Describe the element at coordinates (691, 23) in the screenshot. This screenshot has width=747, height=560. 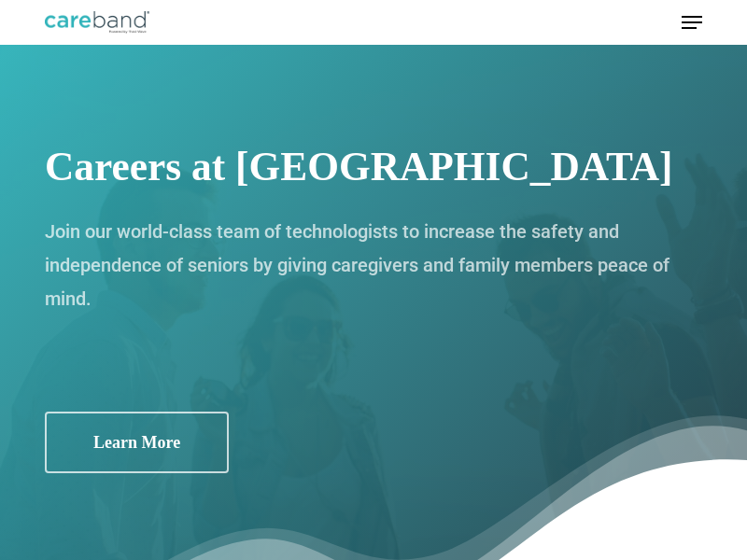
I see `a: Navigation Menu` at that location.